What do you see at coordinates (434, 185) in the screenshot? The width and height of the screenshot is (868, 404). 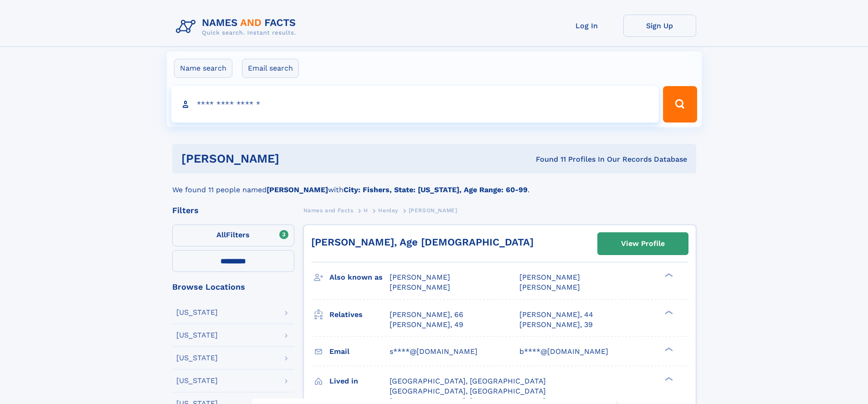 I see `div: We found 11 people named with .` at bounding box center [434, 185].